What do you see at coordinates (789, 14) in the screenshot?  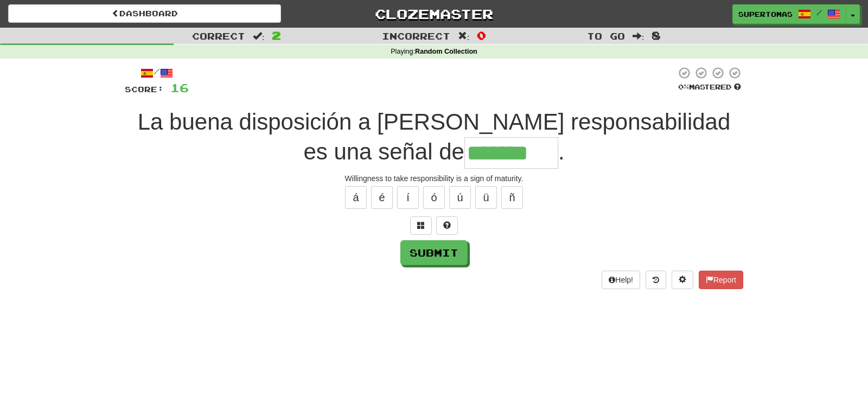 I see `a: SuperTomas /` at bounding box center [789, 14].